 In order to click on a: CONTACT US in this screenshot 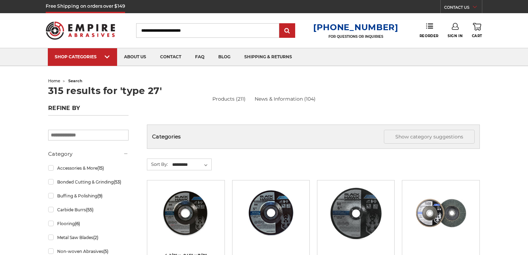, I will do `click(463, 8)`.